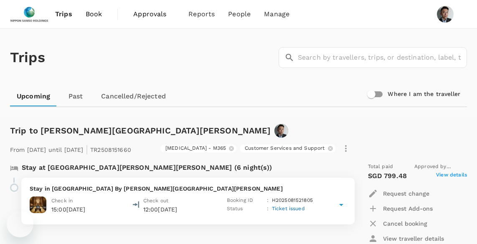 The width and height of the screenshot is (477, 244). I want to click on span: People, so click(239, 14).